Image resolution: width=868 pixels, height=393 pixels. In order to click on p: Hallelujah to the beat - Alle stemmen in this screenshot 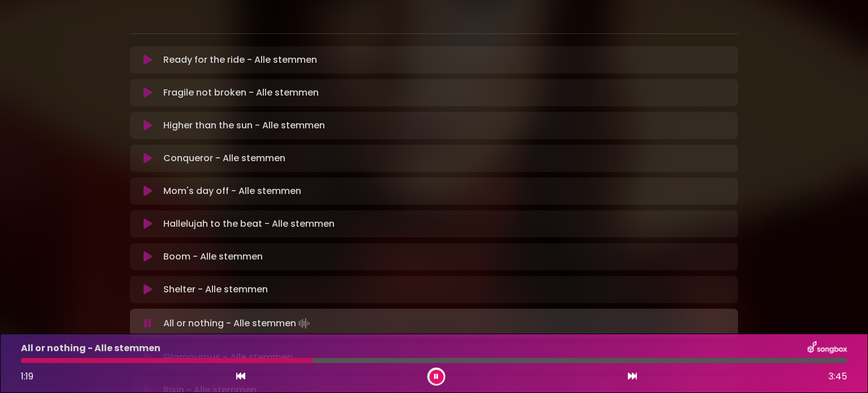, I will do `click(249, 224)`.